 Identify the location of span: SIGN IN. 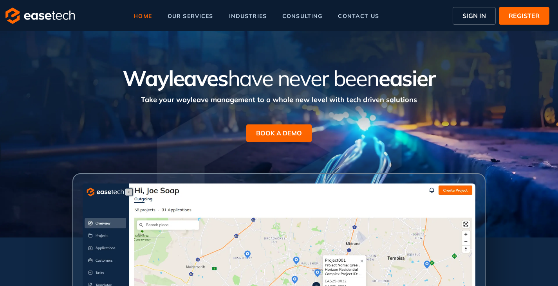
(474, 16).